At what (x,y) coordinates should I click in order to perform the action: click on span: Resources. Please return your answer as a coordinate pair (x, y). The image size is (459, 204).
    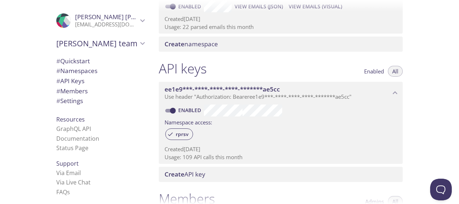
    Looking at the image, I should click on (70, 119).